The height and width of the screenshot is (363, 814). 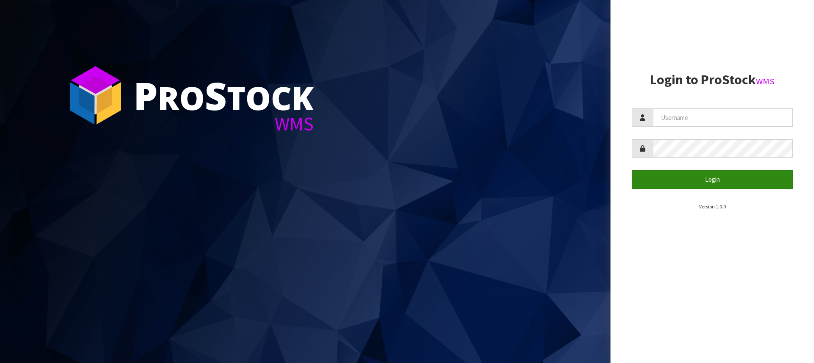 What do you see at coordinates (216, 95) in the screenshot?
I see `span: S` at bounding box center [216, 95].